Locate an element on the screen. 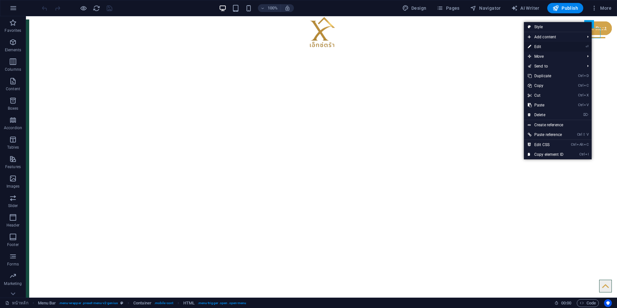 The height and width of the screenshot is (308, 617). p: Boxes is located at coordinates (13, 108).